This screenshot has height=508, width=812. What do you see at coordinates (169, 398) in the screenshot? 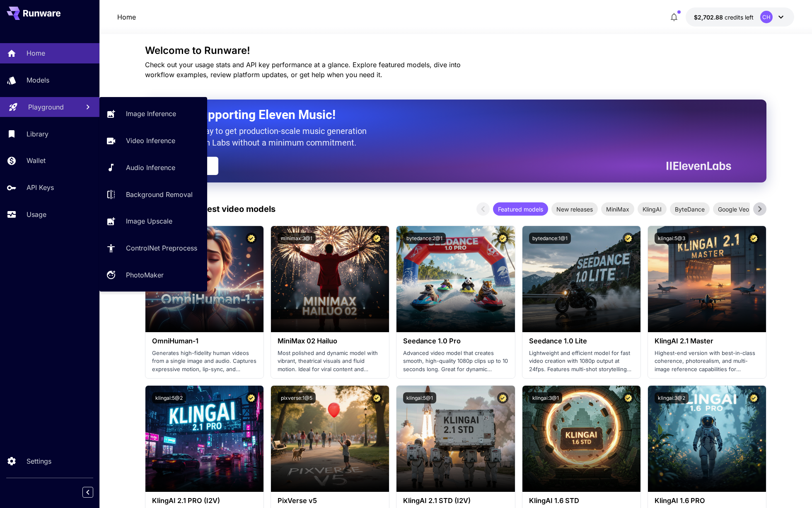
I see `button: klingai:5@2` at bounding box center [169, 398].